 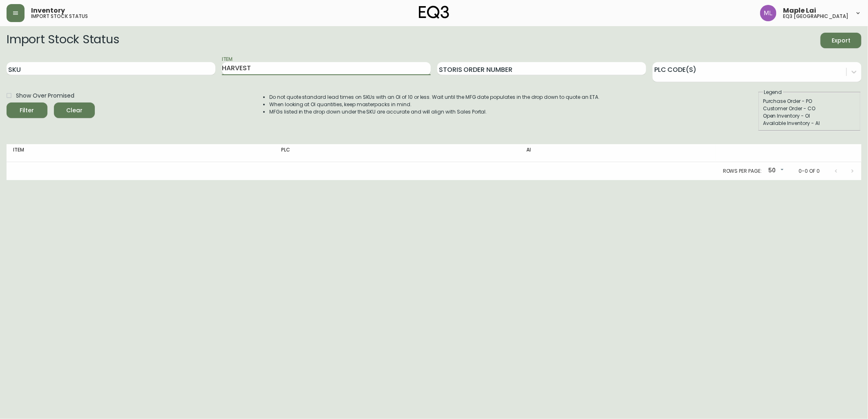 I want to click on div: 50, so click(x=775, y=171).